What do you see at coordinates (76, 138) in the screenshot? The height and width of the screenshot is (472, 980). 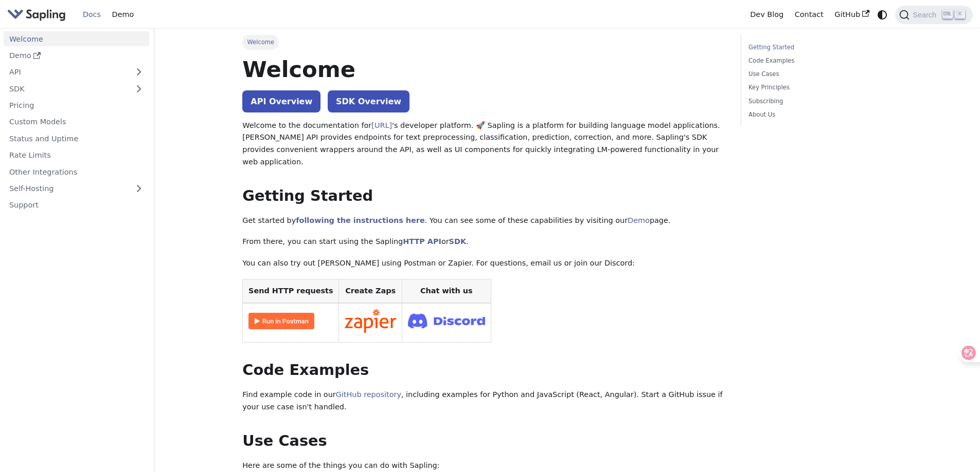 I see `a: Status and Uptime` at bounding box center [76, 138].